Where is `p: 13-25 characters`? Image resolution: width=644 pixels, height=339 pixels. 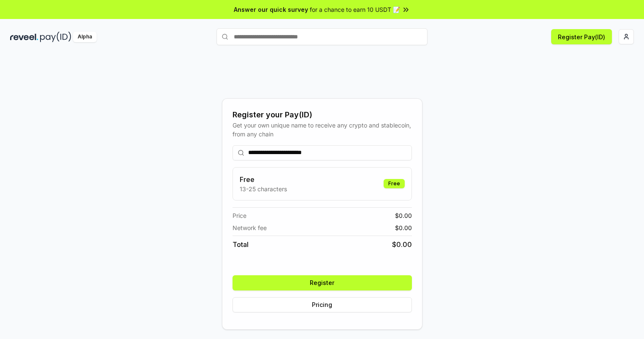
p: 13-25 characters is located at coordinates (264, 188).